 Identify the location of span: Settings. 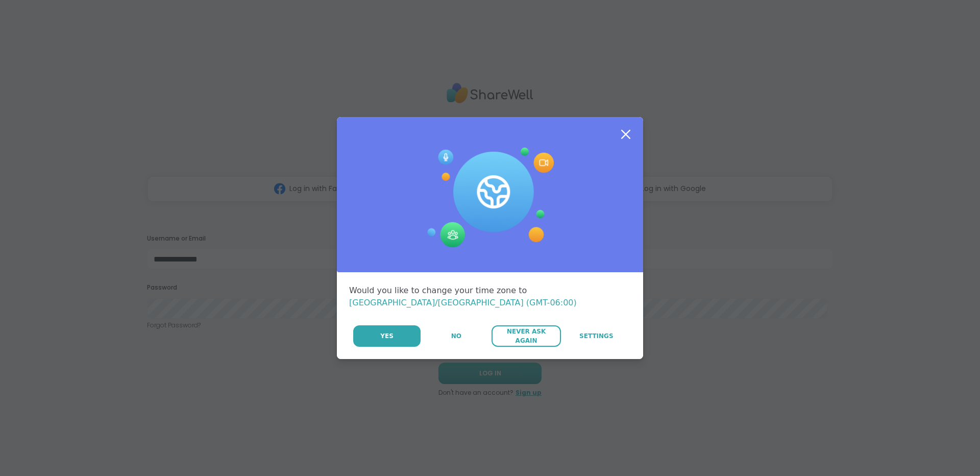
(596, 337).